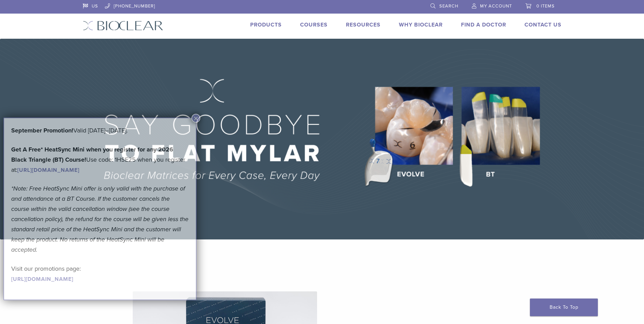 The height and width of the screenshot is (324, 644). What do you see at coordinates (92, 154) in the screenshot?
I see `strong: Get A Free* HeatSync Mini when you register for any 2026 Black Triangle (BT) Course!` at bounding box center [92, 154].